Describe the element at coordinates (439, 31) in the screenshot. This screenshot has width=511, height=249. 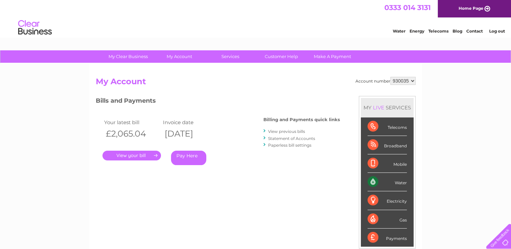
I see `a: Telecoms` at that location.